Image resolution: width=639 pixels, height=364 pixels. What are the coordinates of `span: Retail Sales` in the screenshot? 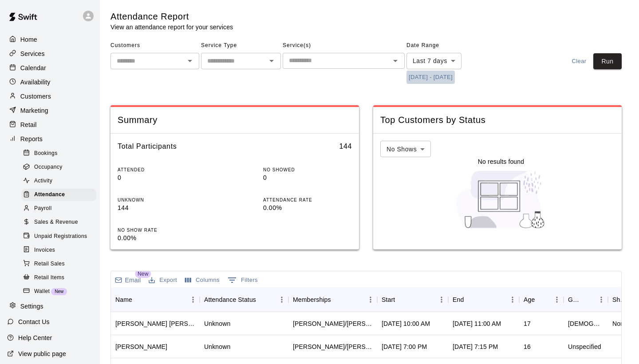 It's located at (49, 264).